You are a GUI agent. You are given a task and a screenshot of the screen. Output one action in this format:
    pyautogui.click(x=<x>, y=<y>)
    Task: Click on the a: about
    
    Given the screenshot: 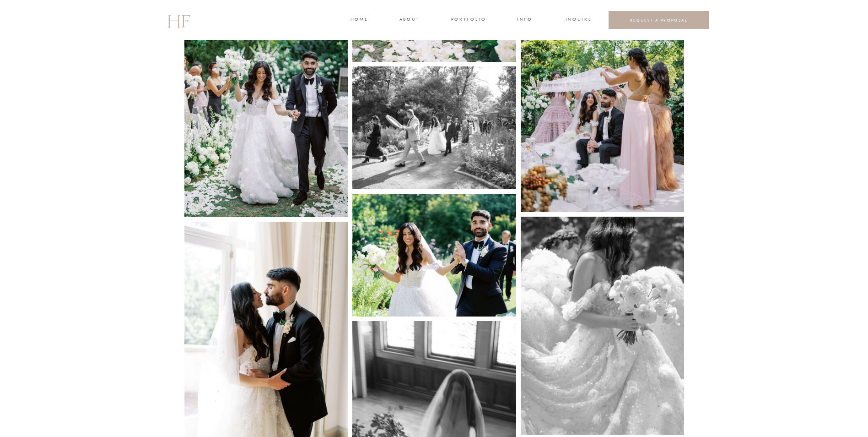 What is the action you would take?
    pyautogui.click(x=409, y=20)
    